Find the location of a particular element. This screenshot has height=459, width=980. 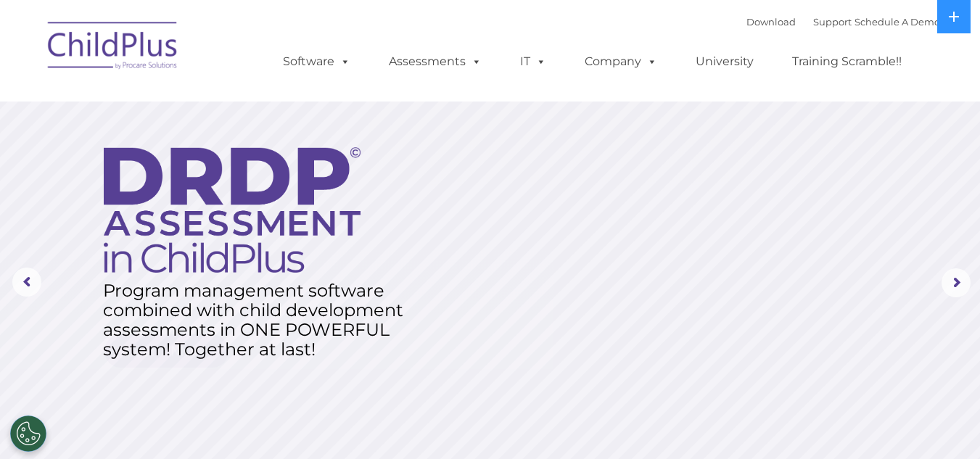

a: Schedule A Demo is located at coordinates (897, 22).